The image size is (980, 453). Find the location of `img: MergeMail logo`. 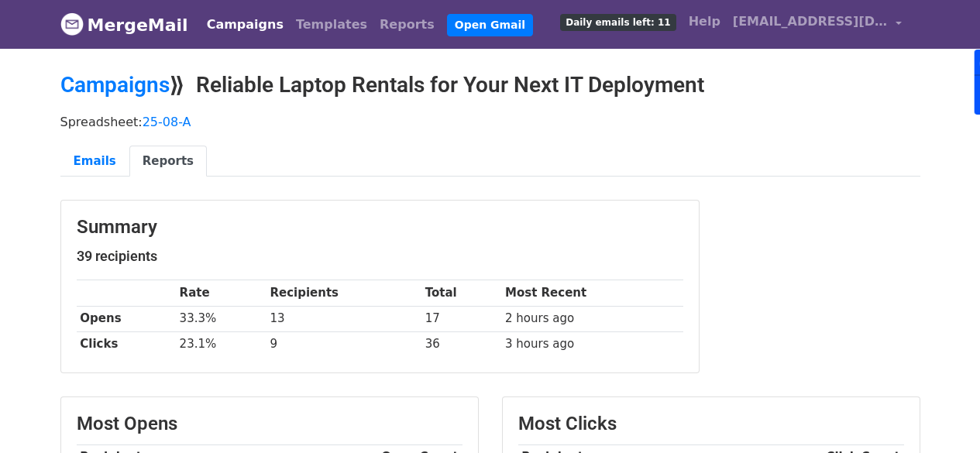

img: MergeMail logo is located at coordinates (72, 24).